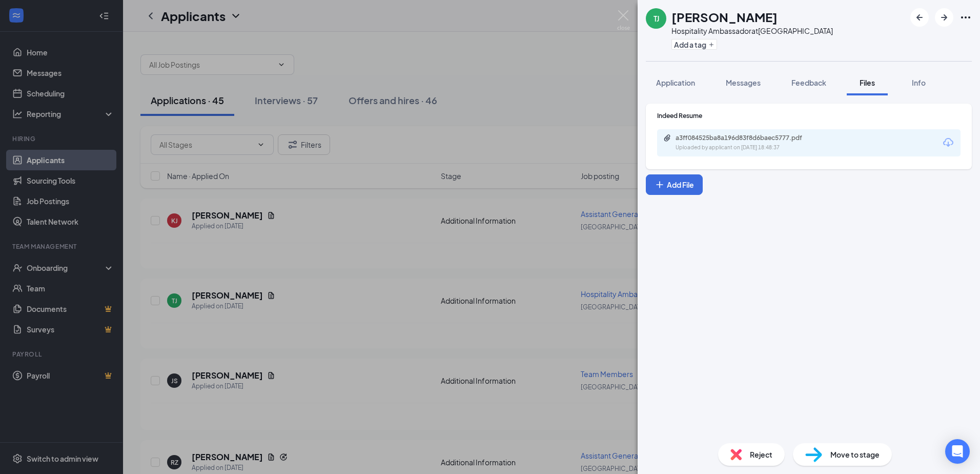  What do you see at coordinates (809, 115) in the screenshot?
I see `div: Indeed Resume` at bounding box center [809, 115].